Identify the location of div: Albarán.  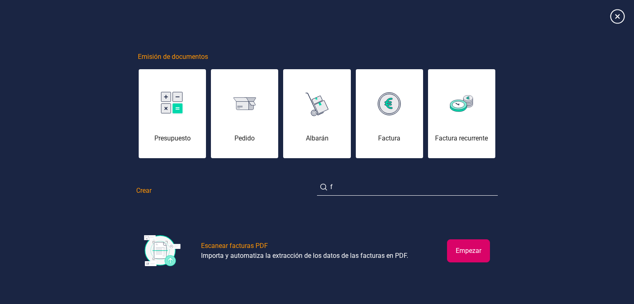
(316, 139).